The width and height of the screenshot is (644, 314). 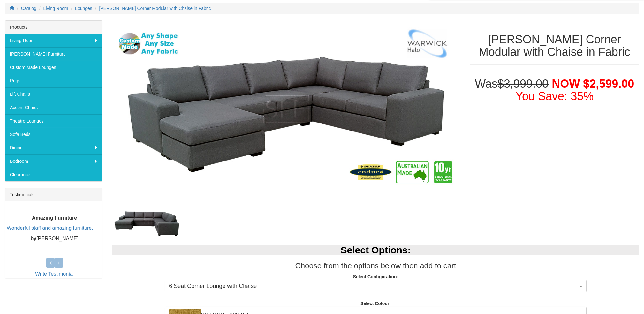 What do you see at coordinates (53, 68) in the screenshot?
I see `a: Custom Made Lounges` at bounding box center [53, 68].